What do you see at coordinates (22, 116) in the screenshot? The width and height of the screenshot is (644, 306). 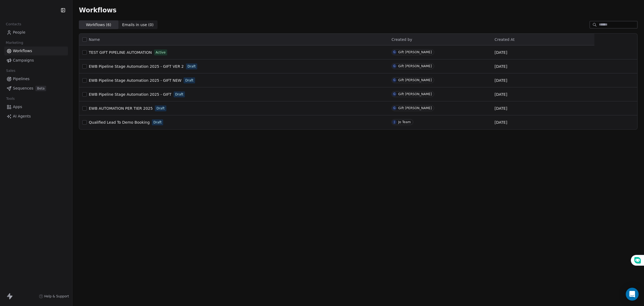 I see `span: AI Agents` at bounding box center [22, 116].